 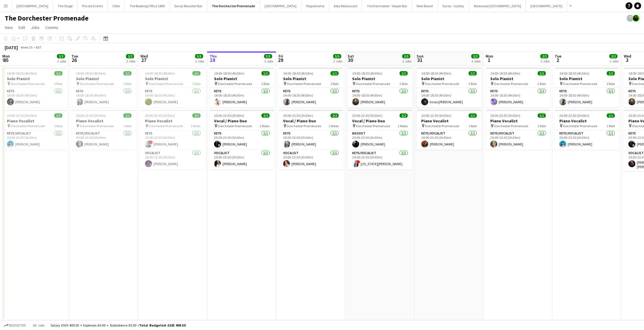 What do you see at coordinates (346, 6) in the screenshot?
I see `button: Alba Restaurant` at bounding box center [346, 6].